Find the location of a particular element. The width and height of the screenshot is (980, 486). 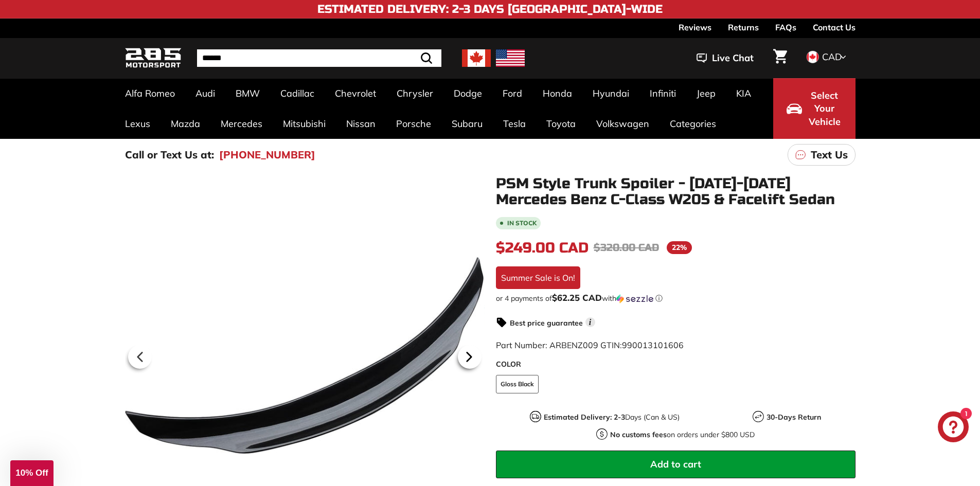

a: BMW is located at coordinates (247, 93).